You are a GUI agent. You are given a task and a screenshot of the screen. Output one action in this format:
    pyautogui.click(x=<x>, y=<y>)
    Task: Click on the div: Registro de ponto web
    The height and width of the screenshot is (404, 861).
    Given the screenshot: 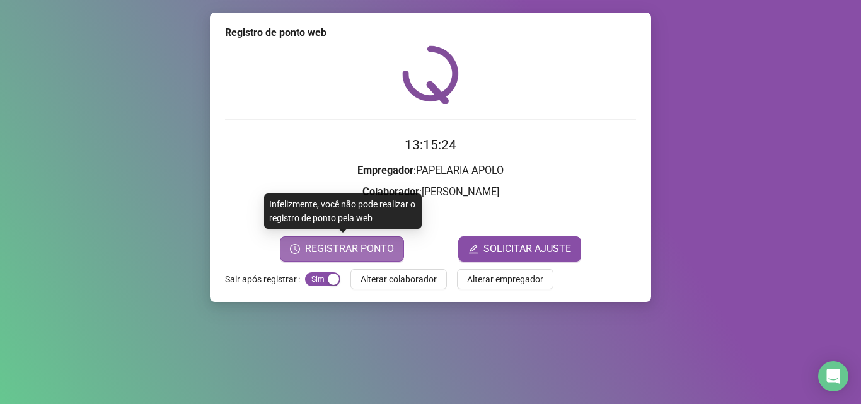 What is the action you would take?
    pyautogui.click(x=431, y=33)
    